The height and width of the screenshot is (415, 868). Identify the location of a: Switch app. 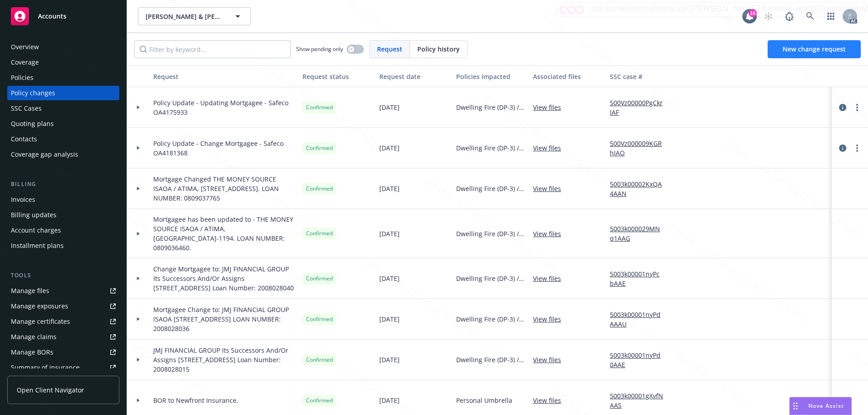
(831, 16).